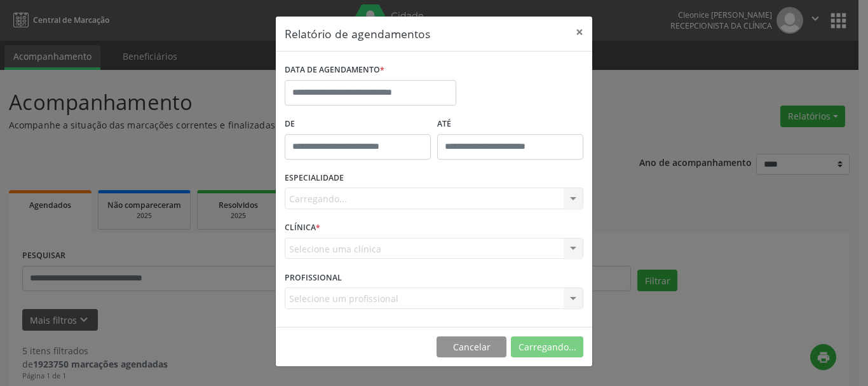 This screenshot has height=386, width=868. What do you see at coordinates (334, 70) in the screenshot?
I see `label: DATA DE AGENDAMENTO` at bounding box center [334, 70].